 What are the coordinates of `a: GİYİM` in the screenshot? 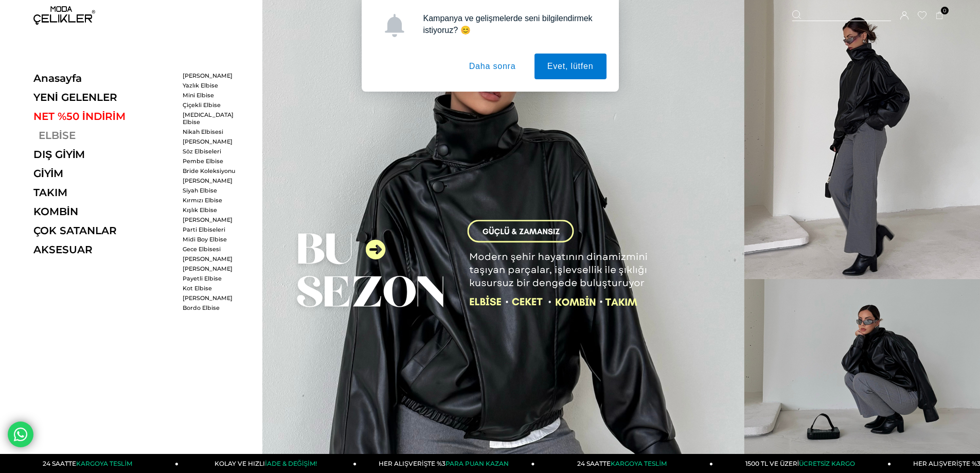 It's located at (104, 173).